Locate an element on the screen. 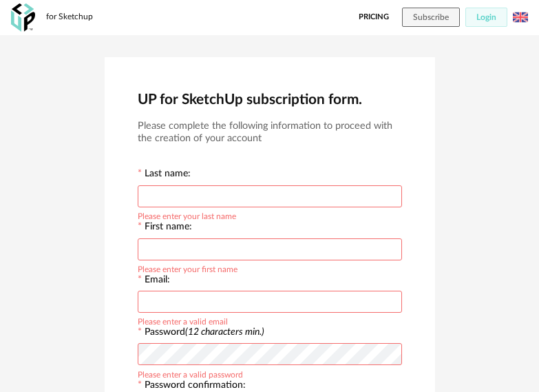 The height and width of the screenshot is (392, 539). div: Please enter your first name is located at coordinates (187, 268).